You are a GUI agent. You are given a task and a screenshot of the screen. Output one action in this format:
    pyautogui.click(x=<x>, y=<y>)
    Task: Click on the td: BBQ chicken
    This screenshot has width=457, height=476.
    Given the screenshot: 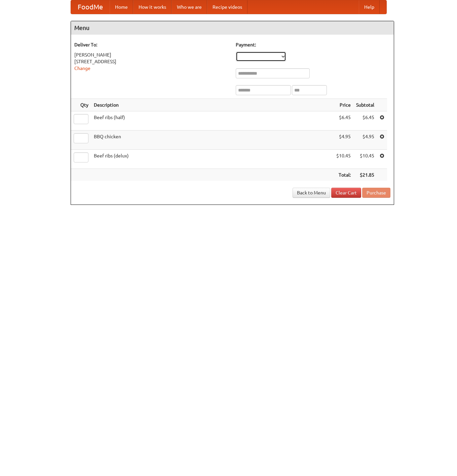 What is the action you would take?
    pyautogui.click(x=212, y=140)
    